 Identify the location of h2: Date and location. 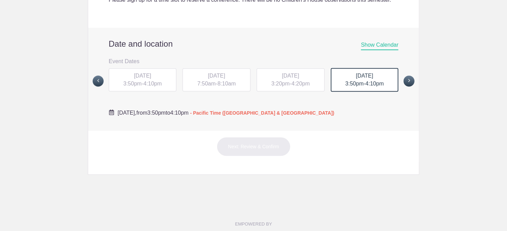
(253, 44).